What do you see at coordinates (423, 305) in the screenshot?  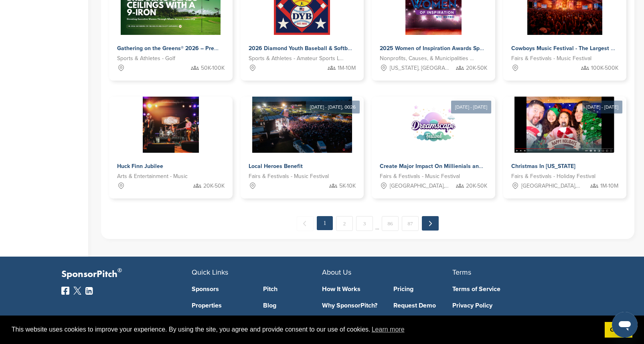 I see `a: Request Demo` at bounding box center [423, 305].